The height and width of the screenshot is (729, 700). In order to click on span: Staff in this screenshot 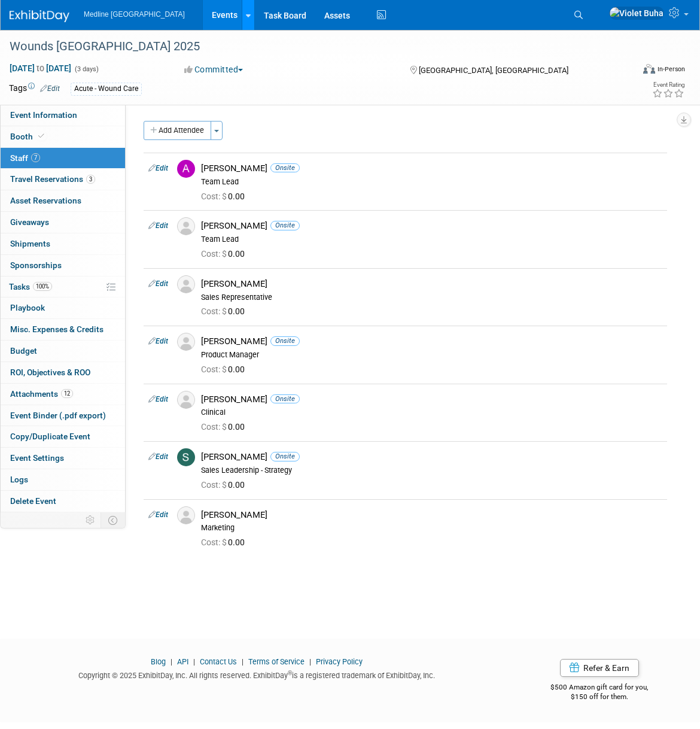, I will do `click(25, 158)`.